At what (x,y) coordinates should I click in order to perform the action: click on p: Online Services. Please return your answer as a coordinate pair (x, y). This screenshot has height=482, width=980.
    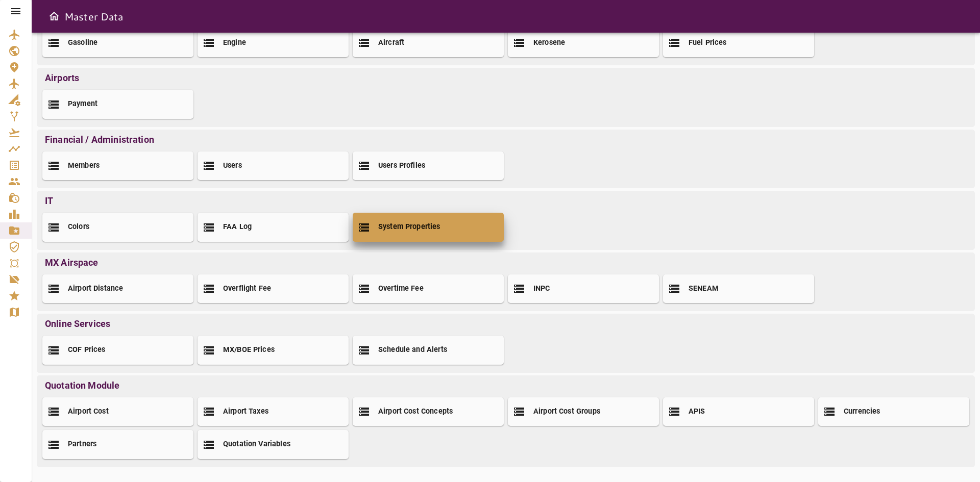
    Looking at the image, I should click on (506, 324).